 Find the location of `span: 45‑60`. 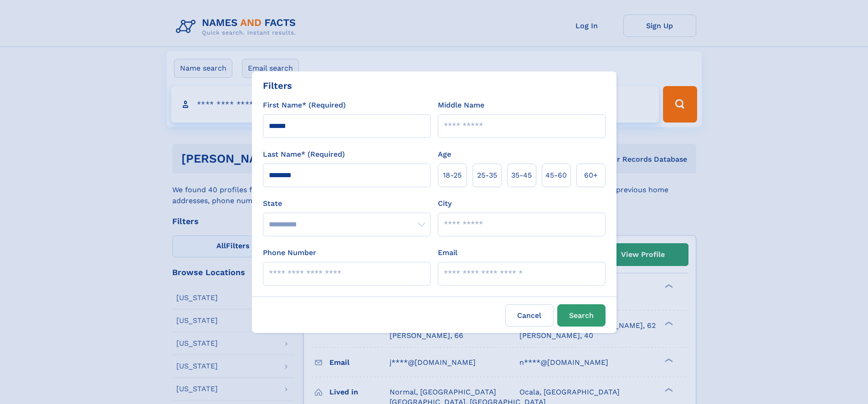

span: 45‑60 is located at coordinates (555, 175).